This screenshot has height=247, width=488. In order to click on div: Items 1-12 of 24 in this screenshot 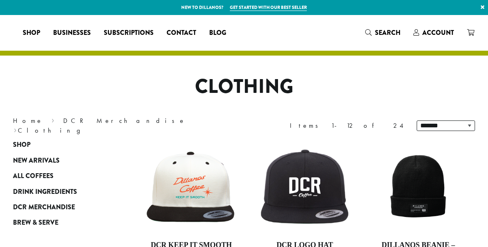, I will do `click(347, 126)`.